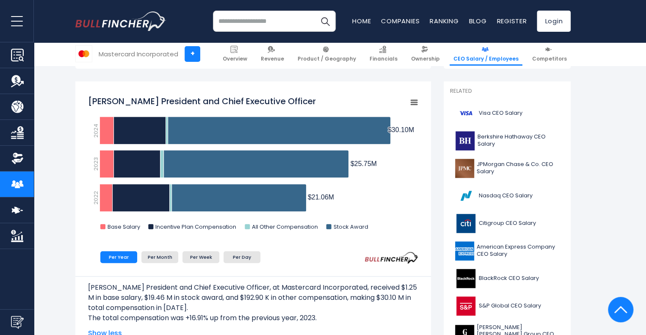 Image resolution: width=646 pixels, height=335 pixels. I want to click on img: C logo, so click(466, 223).